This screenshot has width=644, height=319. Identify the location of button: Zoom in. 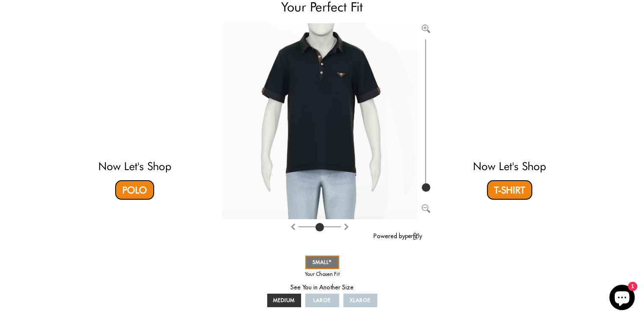
(426, 28).